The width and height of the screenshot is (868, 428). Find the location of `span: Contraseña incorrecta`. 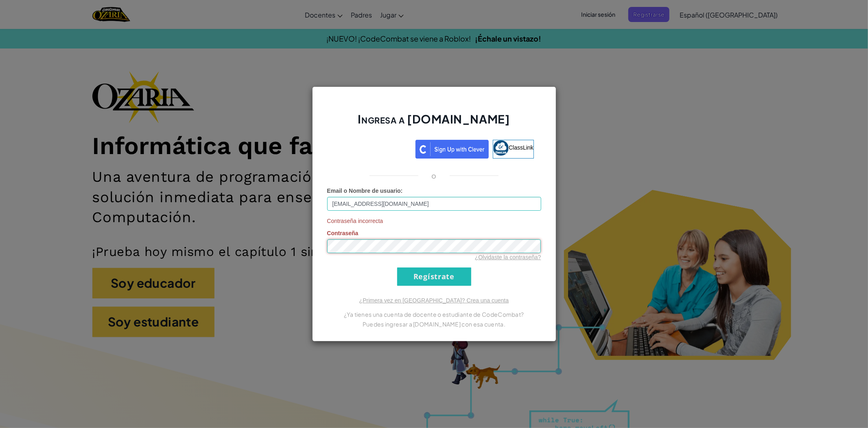

span: Contraseña incorrecta is located at coordinates (435, 221).